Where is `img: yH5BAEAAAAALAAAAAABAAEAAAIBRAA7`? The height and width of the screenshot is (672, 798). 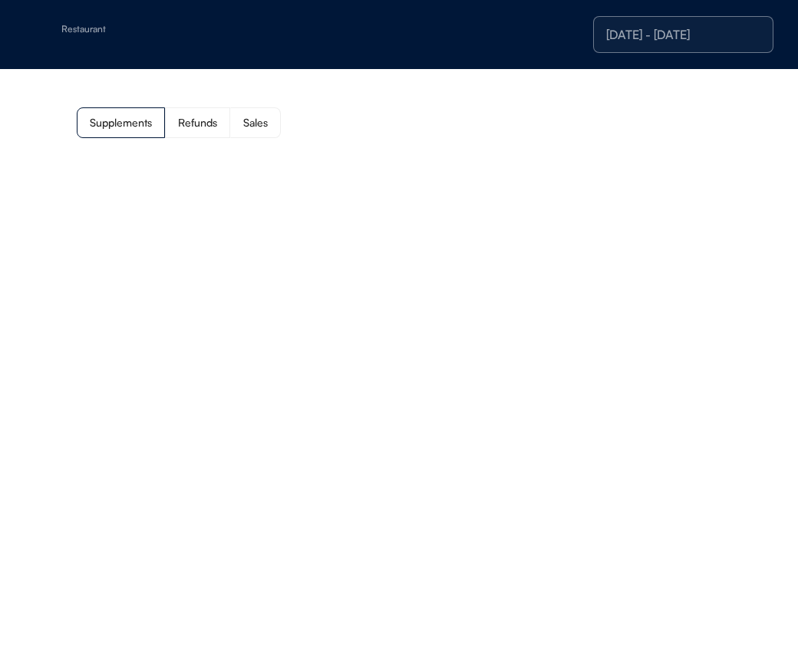
img: yH5BAEAAAAALAAAAAABAAEAAAIBRAA7 is located at coordinates (43, 34).